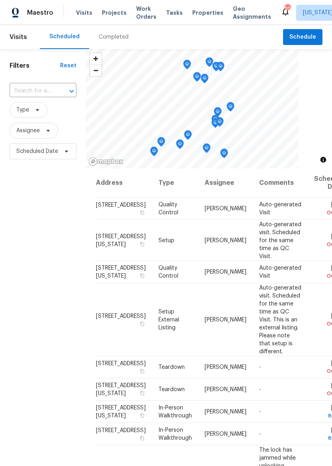 Image resolution: width=332 pixels, height=466 pixels. What do you see at coordinates (192, 109) in the screenshot?
I see `canvas: Map` at bounding box center [192, 109].